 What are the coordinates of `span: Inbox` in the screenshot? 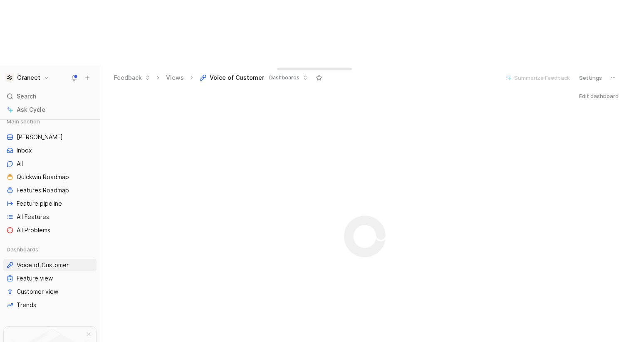 It's located at (24, 151).